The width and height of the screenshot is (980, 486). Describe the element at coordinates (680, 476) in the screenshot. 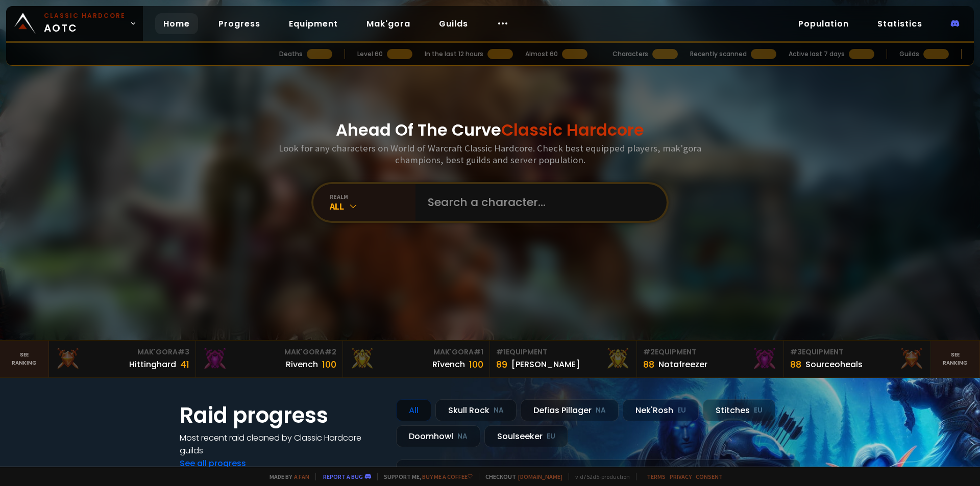

I see `a: Privacy` at that location.